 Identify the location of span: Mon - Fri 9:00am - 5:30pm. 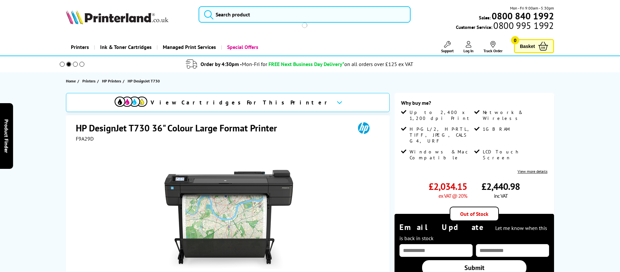
(532, 8).